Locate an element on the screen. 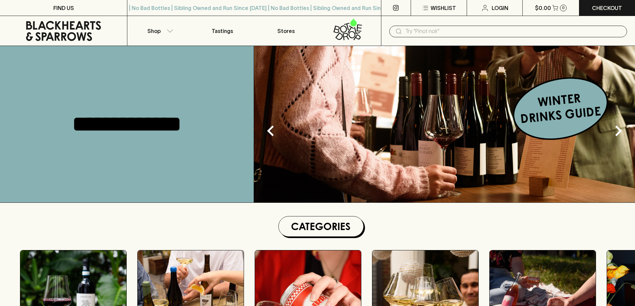  p: Login is located at coordinates (500, 8).